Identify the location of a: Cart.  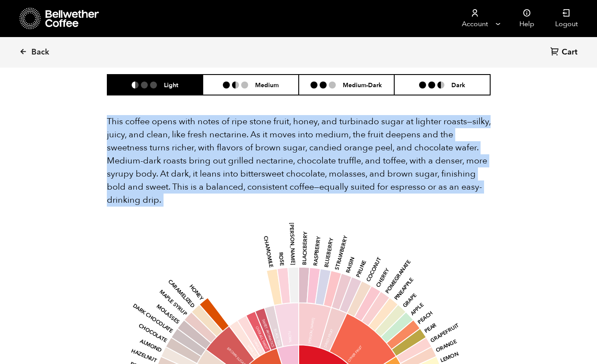
(565, 53).